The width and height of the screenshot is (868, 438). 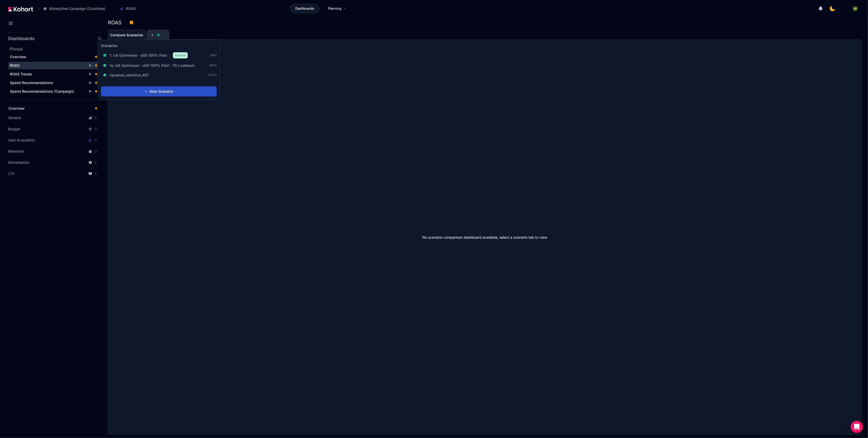 What do you see at coordinates (129, 9) in the screenshot?
I see `button: ROAS` at bounding box center [129, 9].